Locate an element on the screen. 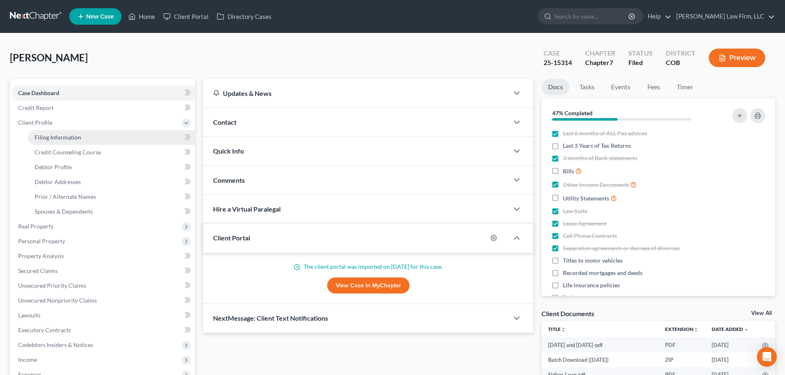  a: Debtor Profile is located at coordinates (111, 167).